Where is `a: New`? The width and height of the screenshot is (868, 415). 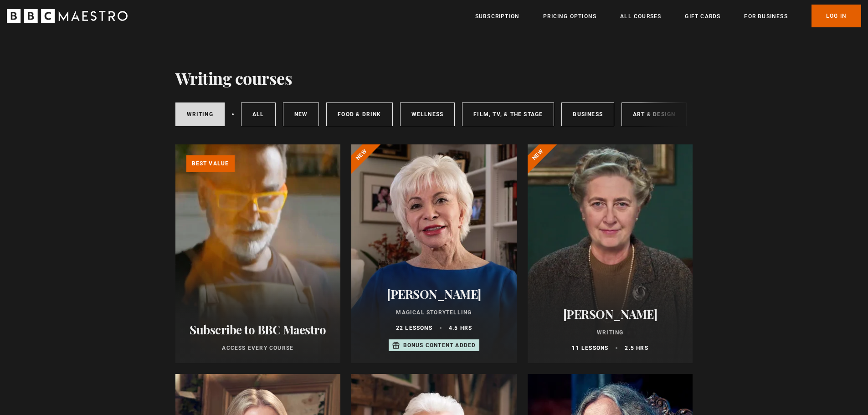
a: New is located at coordinates (301, 114).